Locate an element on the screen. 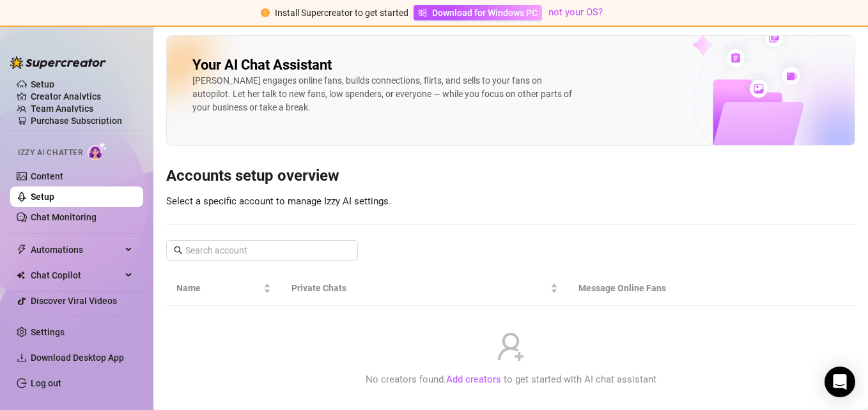  a: Download for Windows PC is located at coordinates (477, 13).